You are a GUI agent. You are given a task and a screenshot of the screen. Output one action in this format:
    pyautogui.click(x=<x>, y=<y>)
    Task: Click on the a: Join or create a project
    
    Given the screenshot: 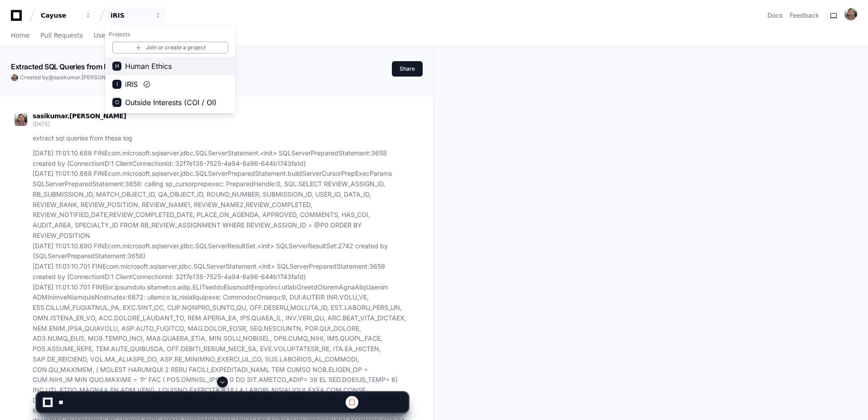 What is the action you would take?
    pyautogui.click(x=171, y=48)
    